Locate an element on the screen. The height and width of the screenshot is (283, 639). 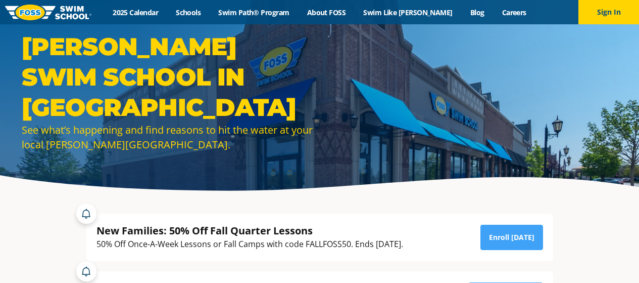
div: New Families: 50% Off Fall Quarter Lessons is located at coordinates (250, 230).